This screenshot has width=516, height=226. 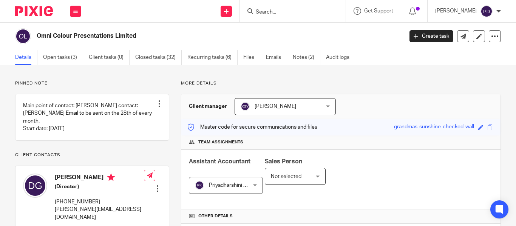 I want to click on span: Not selected, so click(x=286, y=177).